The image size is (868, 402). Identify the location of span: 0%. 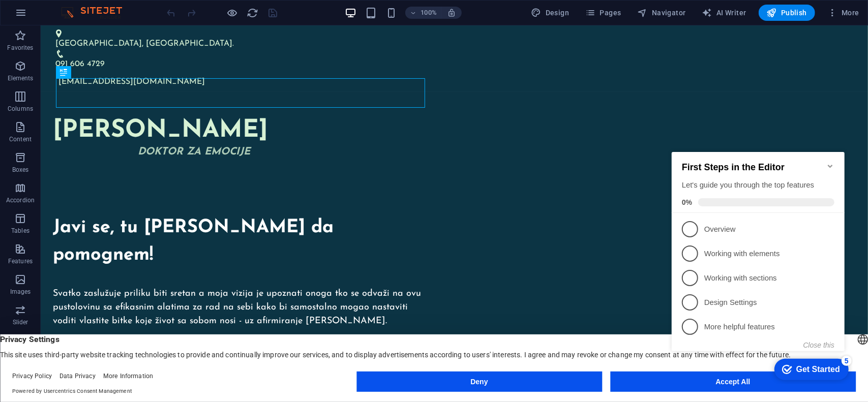
(22, 64).